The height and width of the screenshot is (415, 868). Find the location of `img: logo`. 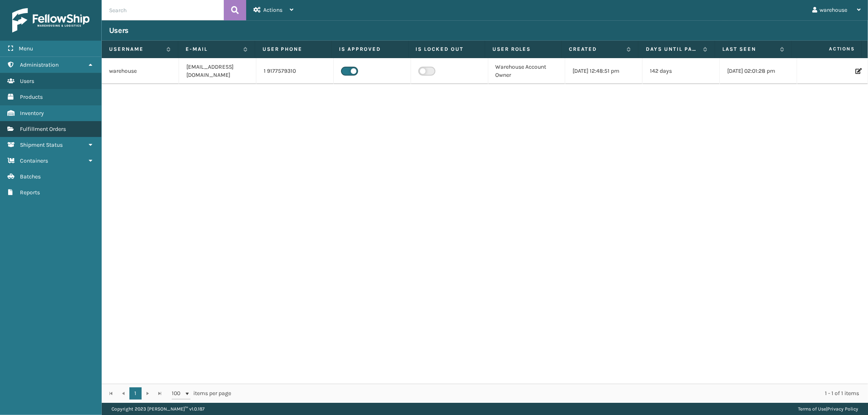

img: logo is located at coordinates (51, 21).